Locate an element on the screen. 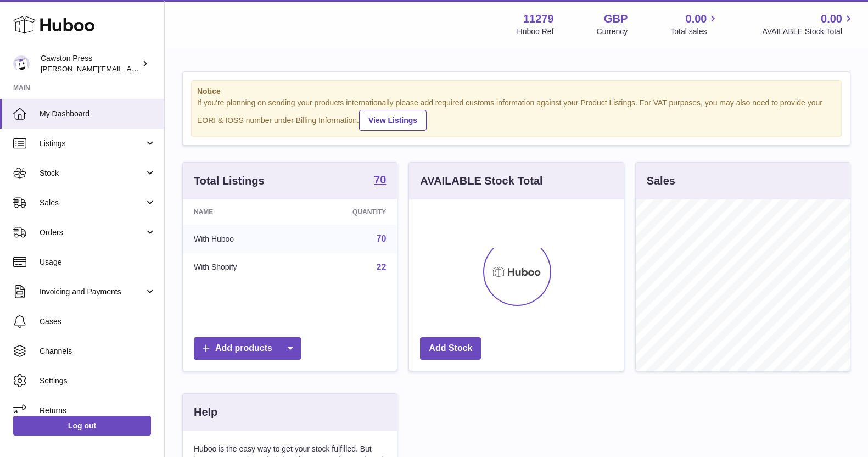 This screenshot has height=457, width=868. span: Cases is located at coordinates (97, 322).